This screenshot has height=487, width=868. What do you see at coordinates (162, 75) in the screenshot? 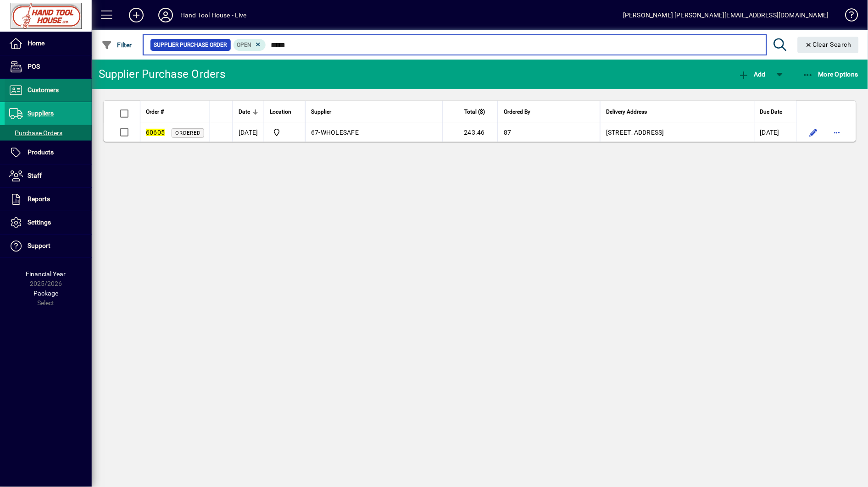
I see `div: Supplier Purchase Orders` at bounding box center [162, 75].